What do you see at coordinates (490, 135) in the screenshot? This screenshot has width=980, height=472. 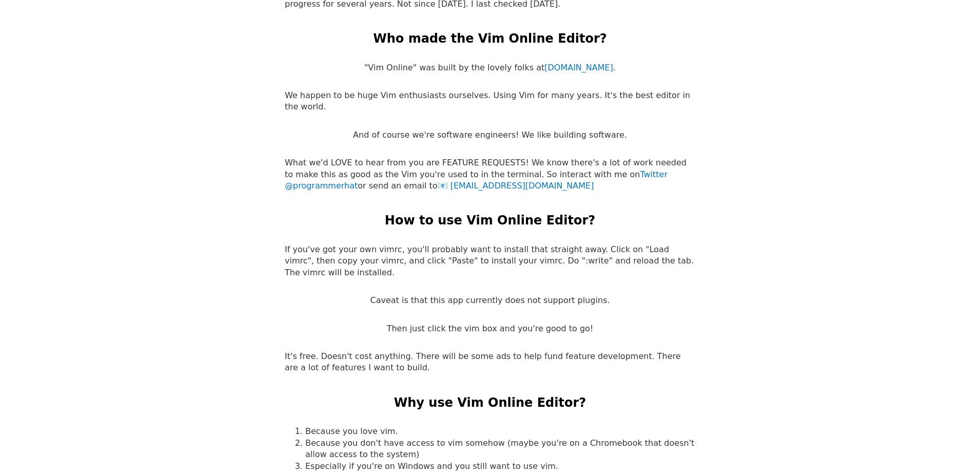 I see `p: And of course we're software engineers! We like building software.` at bounding box center [490, 135].